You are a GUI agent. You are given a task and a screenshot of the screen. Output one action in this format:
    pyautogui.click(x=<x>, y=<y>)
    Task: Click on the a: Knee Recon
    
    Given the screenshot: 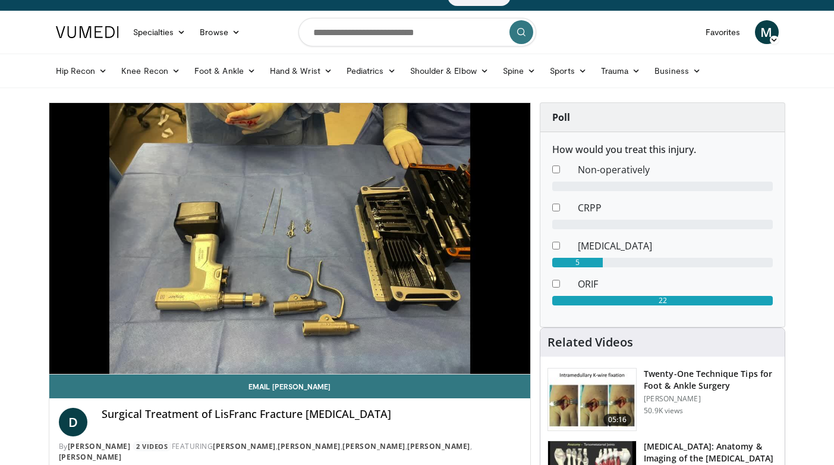 What is the action you would take?
    pyautogui.click(x=150, y=71)
    